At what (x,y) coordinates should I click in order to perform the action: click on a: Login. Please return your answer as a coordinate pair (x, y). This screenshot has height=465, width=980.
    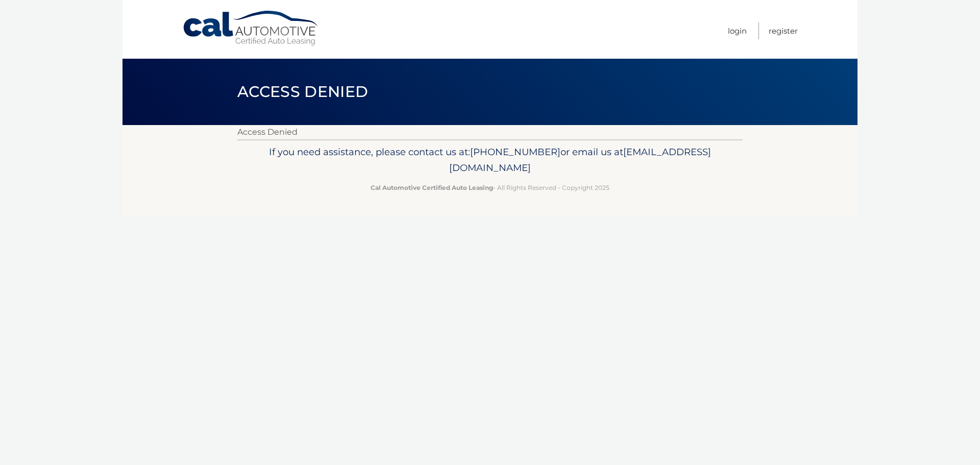
    Looking at the image, I should click on (737, 31).